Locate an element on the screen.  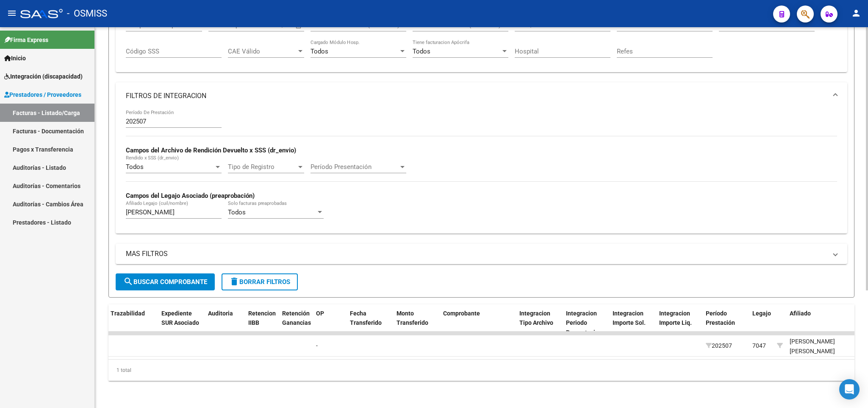
span: Legajo is located at coordinates (762, 313).